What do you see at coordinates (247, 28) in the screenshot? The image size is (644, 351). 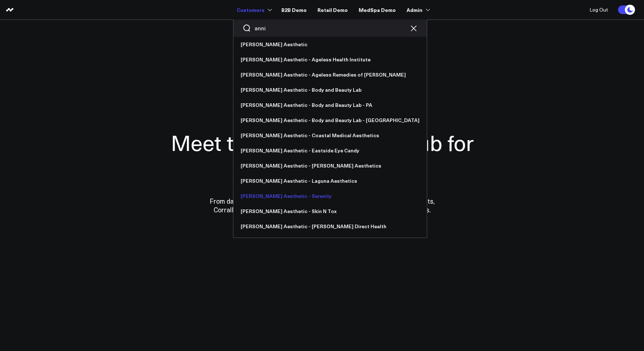 I see `button: Search companies button` at bounding box center [247, 28].